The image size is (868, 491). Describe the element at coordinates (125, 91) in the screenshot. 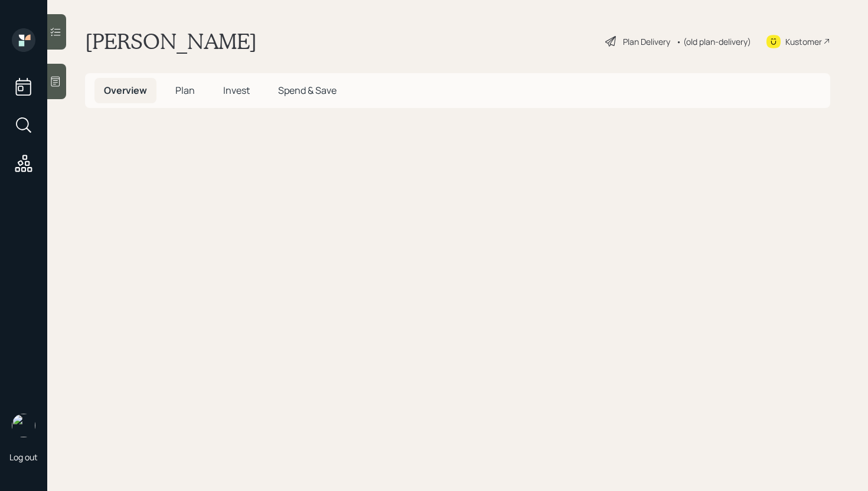

I see `span: Overview` at that location.